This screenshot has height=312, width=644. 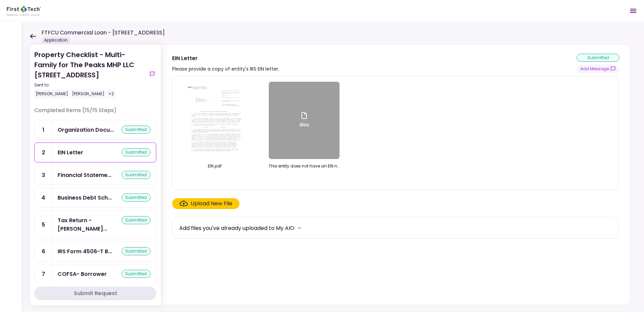 What do you see at coordinates (299, 228) in the screenshot?
I see `button: more` at bounding box center [299, 228].